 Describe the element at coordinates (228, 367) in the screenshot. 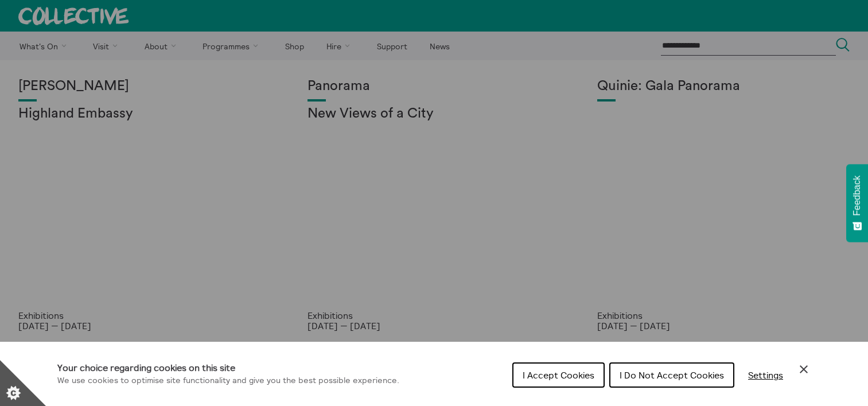

I see `h1: Your choice regarding cookies on this site` at that location.